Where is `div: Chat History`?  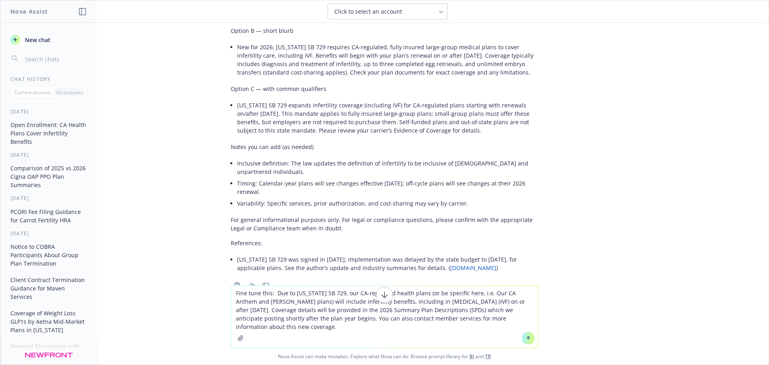 div: Chat History is located at coordinates (48, 79).